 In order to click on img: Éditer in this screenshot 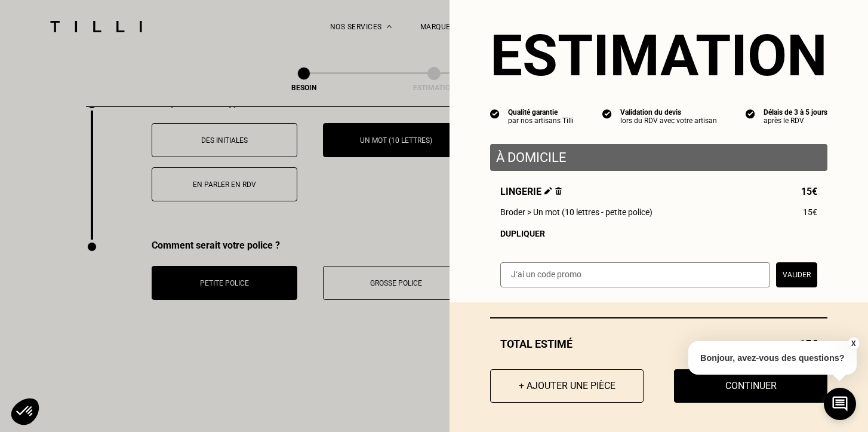, I will do `click(548, 191)`.